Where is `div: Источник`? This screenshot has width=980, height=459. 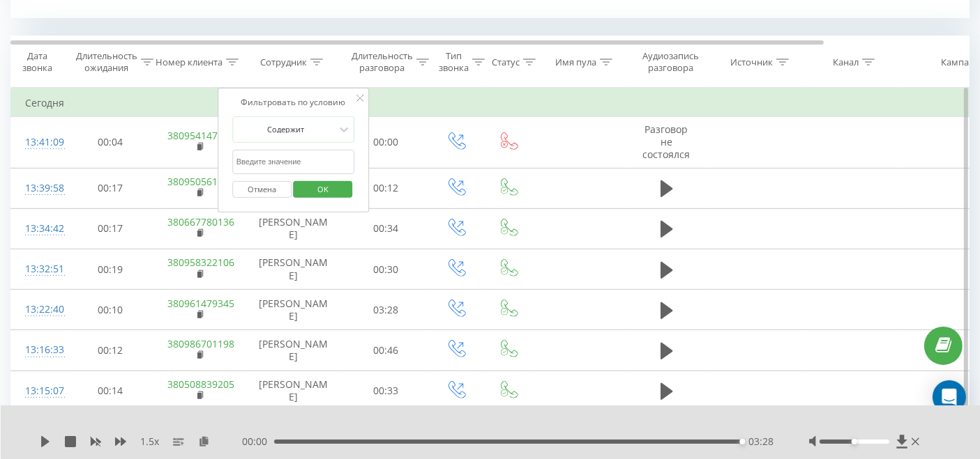 div: Источник is located at coordinates (751, 62).